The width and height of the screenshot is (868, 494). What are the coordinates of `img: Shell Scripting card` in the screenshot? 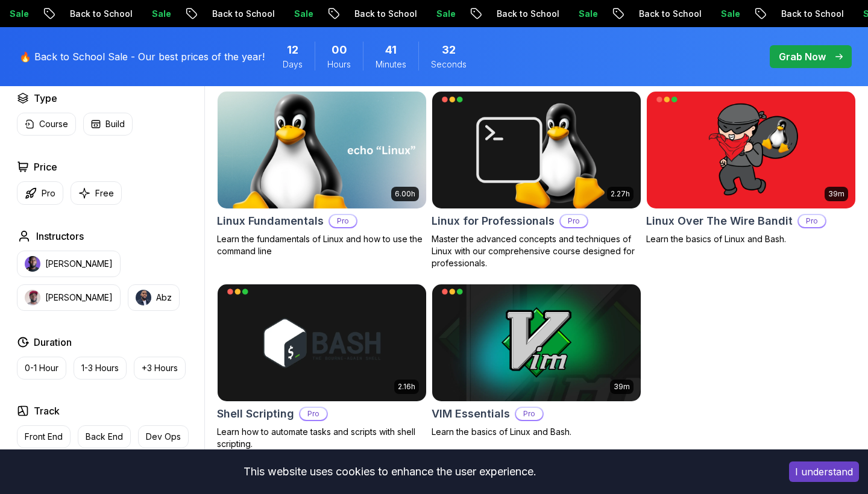 It's located at (322, 343).